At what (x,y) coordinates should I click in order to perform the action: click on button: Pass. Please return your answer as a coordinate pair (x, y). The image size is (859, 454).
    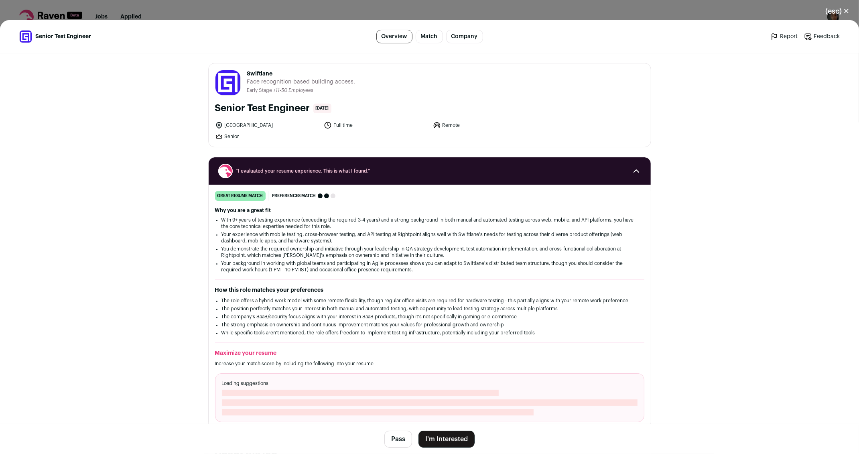
    Looking at the image, I should click on (398, 439).